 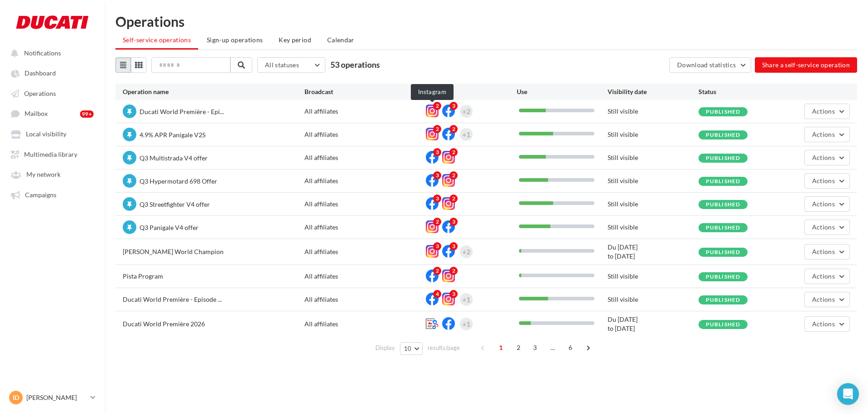 I want to click on div: Instagram, so click(x=432, y=92).